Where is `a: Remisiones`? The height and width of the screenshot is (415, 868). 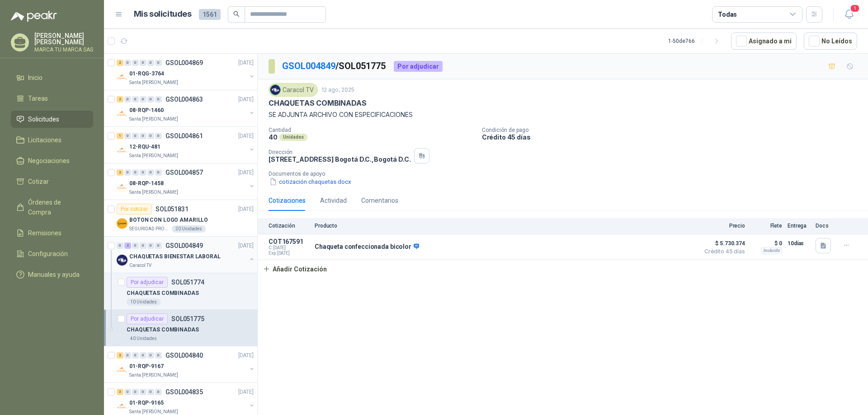
a: Remisiones is located at coordinates (52, 233).